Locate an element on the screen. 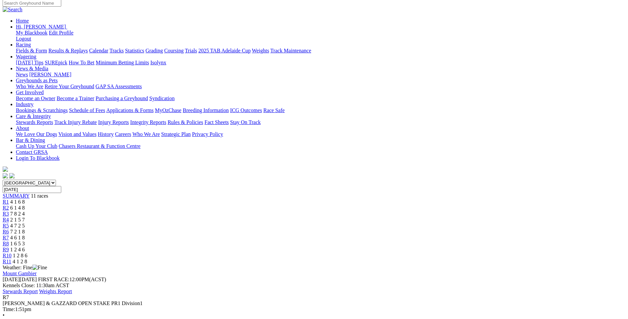 Image resolution: width=628 pixels, height=319 pixels. img: facebook.svg is located at coordinates (5, 176).